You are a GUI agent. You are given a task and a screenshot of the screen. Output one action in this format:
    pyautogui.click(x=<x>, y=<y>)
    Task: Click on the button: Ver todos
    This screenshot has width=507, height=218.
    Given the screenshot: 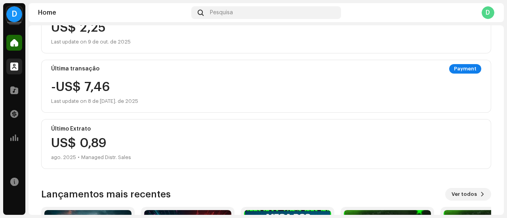 What is the action you would take?
    pyautogui.click(x=468, y=195)
    